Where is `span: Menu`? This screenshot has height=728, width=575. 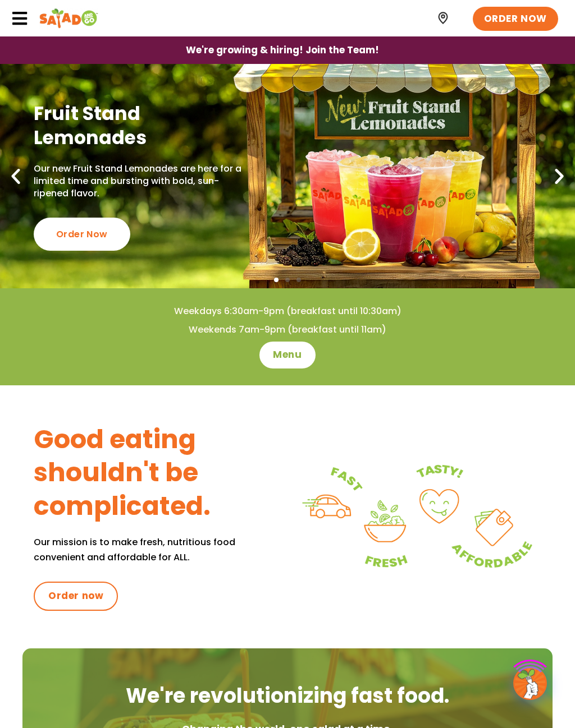
span: Menu is located at coordinates (287, 355).